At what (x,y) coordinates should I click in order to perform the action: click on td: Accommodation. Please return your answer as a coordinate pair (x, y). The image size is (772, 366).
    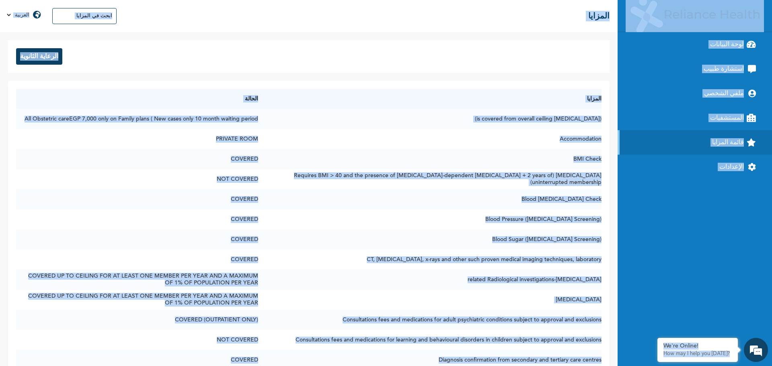
    Looking at the image, I should click on (430, 139).